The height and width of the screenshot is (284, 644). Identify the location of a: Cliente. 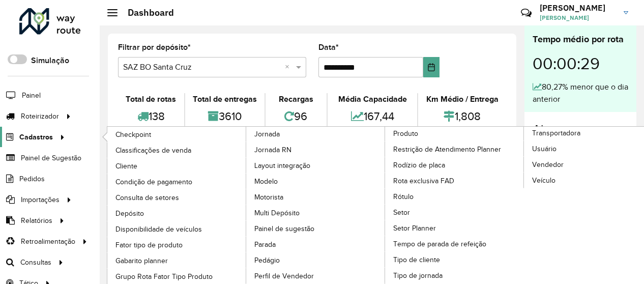
(177, 166).